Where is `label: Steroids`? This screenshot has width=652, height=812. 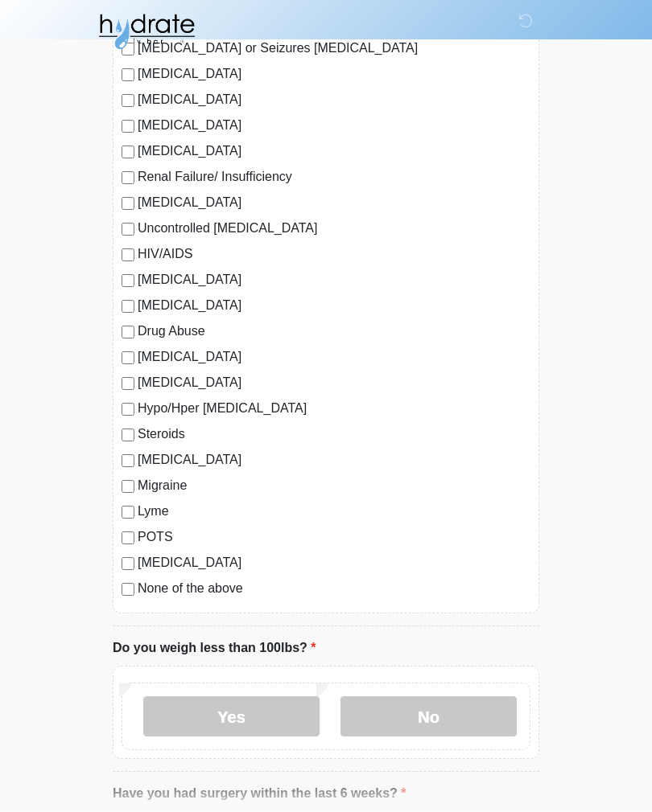 label: Steroids is located at coordinates (333, 435).